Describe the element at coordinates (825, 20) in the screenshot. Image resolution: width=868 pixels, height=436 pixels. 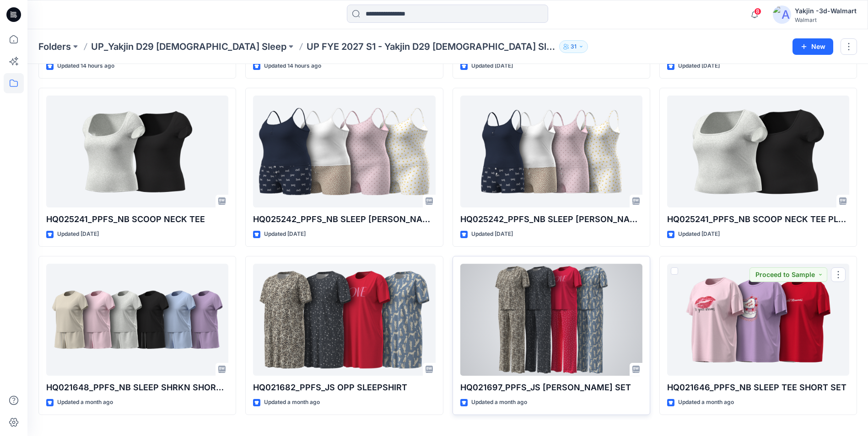
I see `div: Walmart` at that location.